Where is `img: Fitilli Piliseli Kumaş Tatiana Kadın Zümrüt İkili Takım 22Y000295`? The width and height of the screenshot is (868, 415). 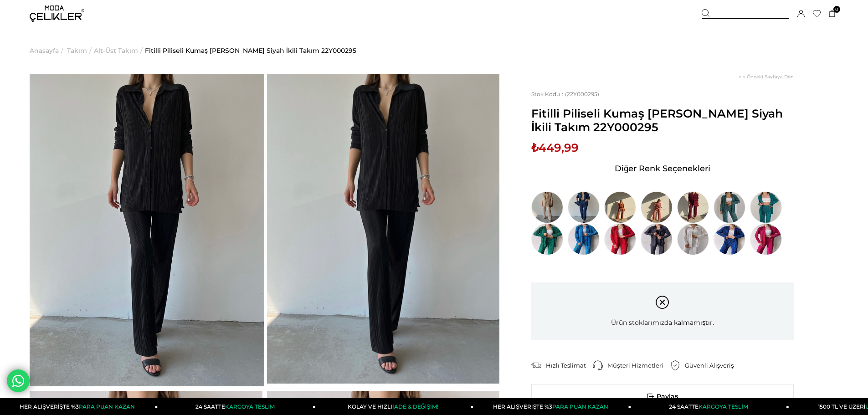
img: Fitilli Piliseli Kumaş Tatiana Kadın Zümrüt İkili Takım 22Y000295 is located at coordinates (766, 208).